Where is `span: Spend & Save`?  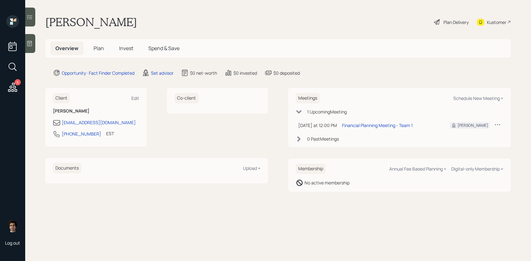
span: Spend & Save is located at coordinates (164, 48).